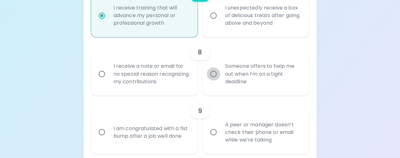 Image resolution: width=400 pixels, height=158 pixels. I want to click on h6: 9, so click(200, 110).